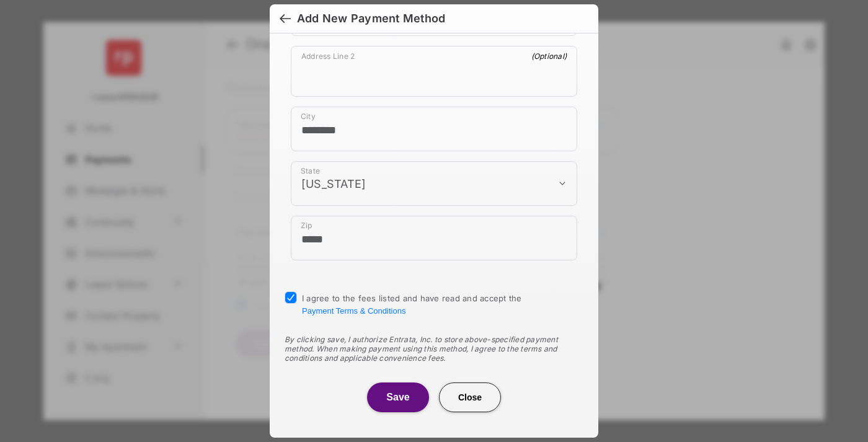  What do you see at coordinates (370, 19) in the screenshot?
I see `div: Add New Payment Method` at bounding box center [370, 19].